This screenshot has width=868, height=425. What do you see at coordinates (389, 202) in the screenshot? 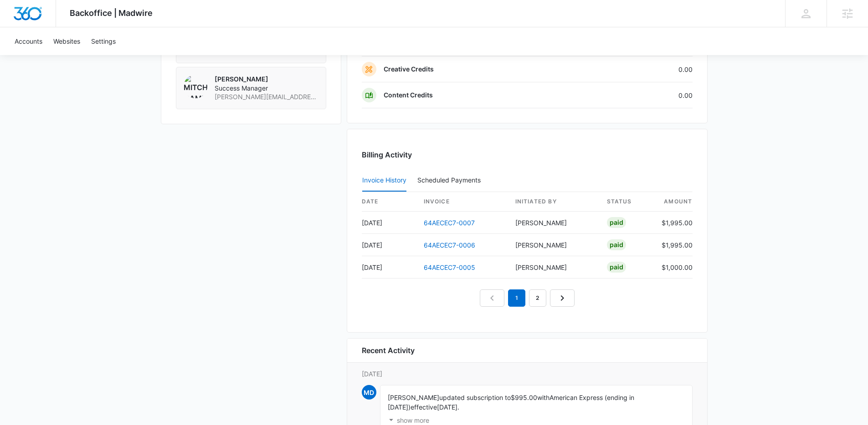
I see `th: date` at bounding box center [389, 202].